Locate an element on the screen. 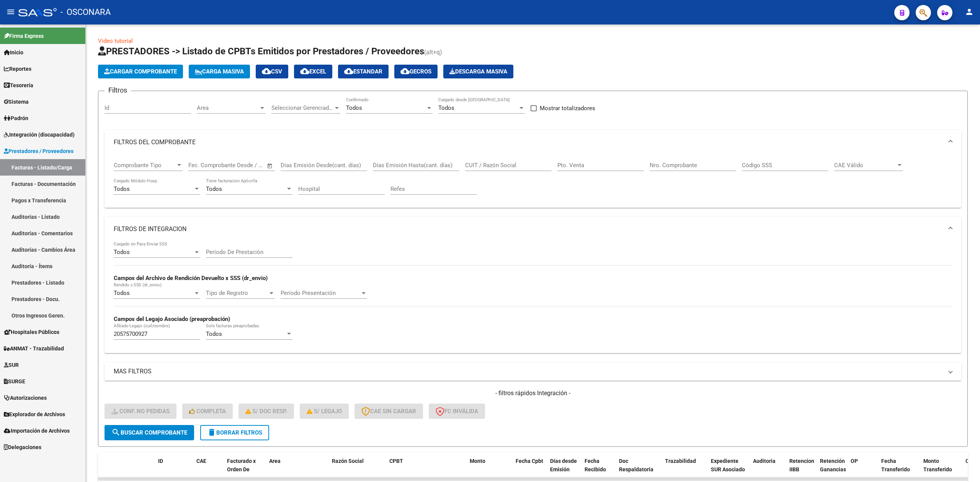 Image resolution: width=980 pixels, height=482 pixels. span: Integración (discapacidad) is located at coordinates (39, 135).